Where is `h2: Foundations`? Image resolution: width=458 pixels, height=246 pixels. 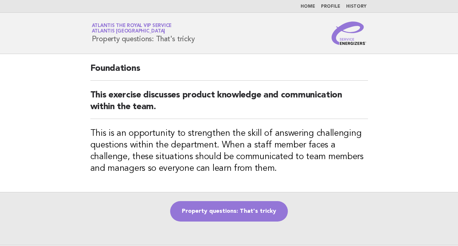 h2: Foundations is located at coordinates (229, 71).